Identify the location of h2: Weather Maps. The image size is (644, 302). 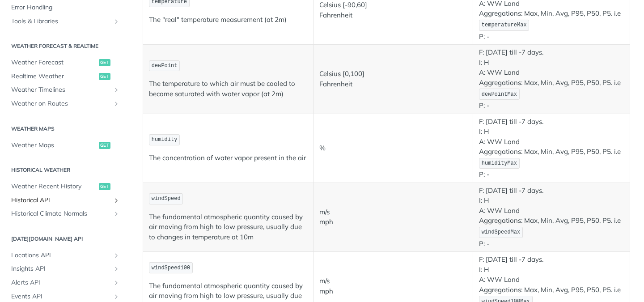
(64, 129).